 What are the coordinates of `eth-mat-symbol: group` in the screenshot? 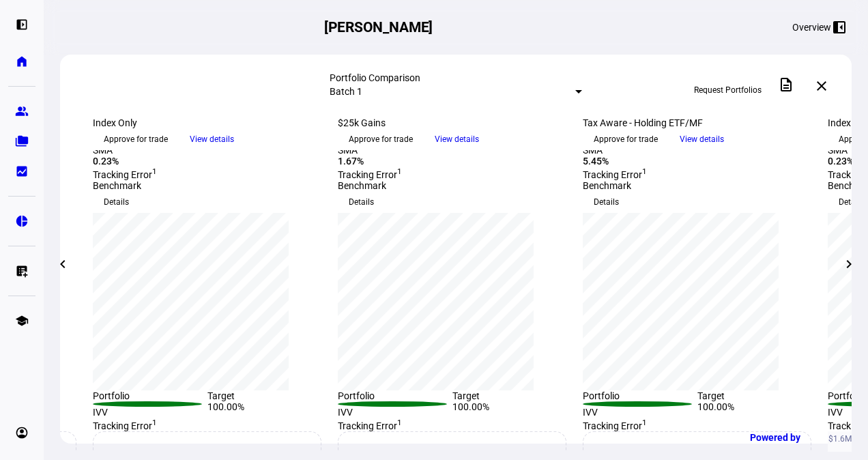 It's located at (22, 111).